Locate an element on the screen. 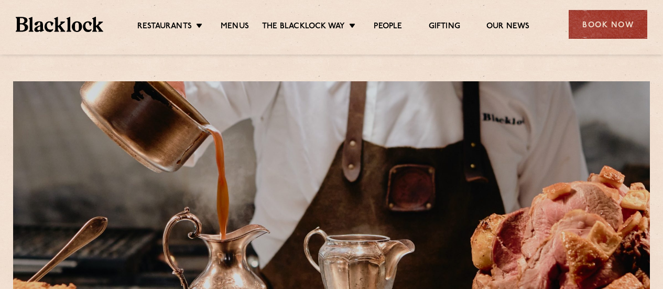 The height and width of the screenshot is (289, 663). a: Restaurants is located at coordinates (165, 27).